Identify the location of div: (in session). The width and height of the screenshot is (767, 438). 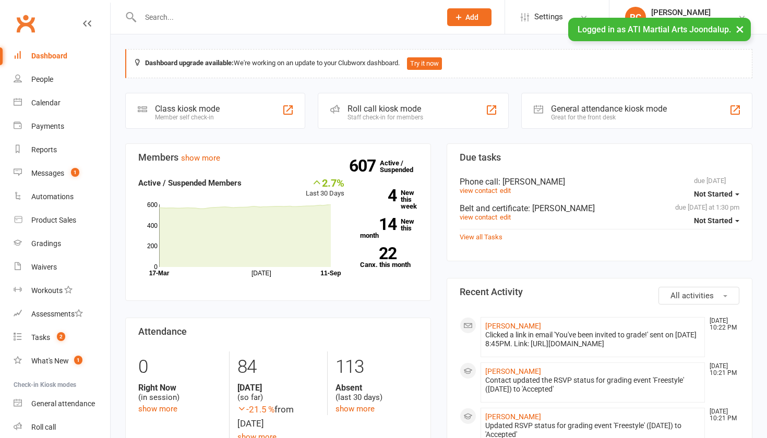
(179, 393).